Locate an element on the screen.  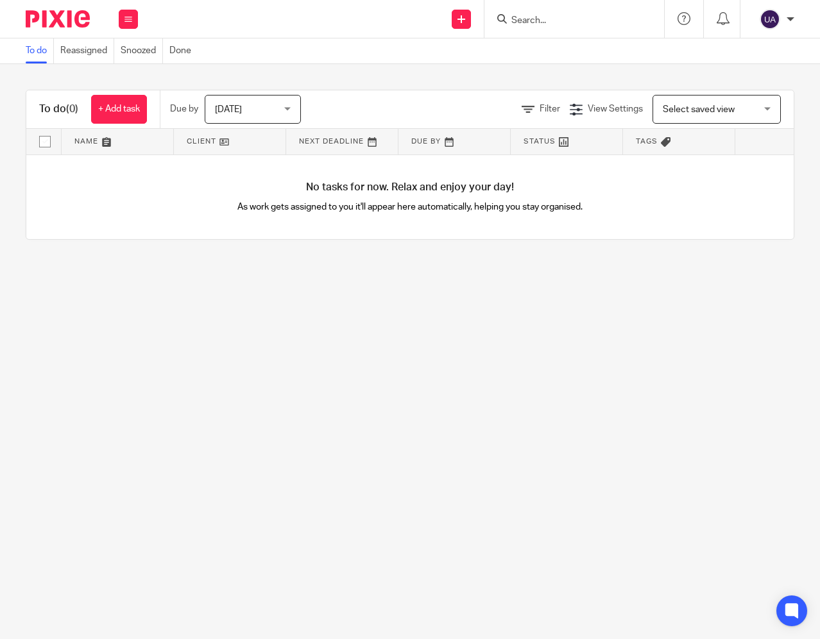
a: Reassigned is located at coordinates (87, 51).